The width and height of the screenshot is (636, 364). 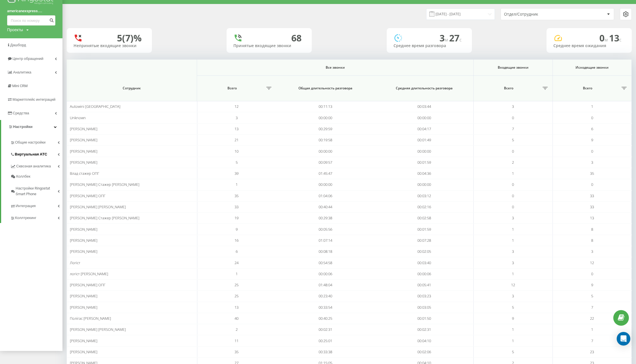 I want to click on div: Среднее время ожидания, so click(x=589, y=45).